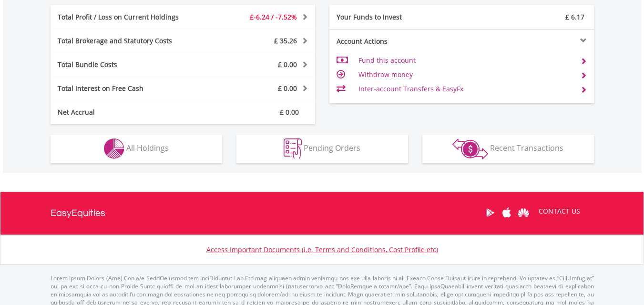 Image resolution: width=644 pixels, height=305 pixels. Describe the element at coordinates (128, 41) in the screenshot. I see `div: Total Brokerage and Statutory Costs` at that location.